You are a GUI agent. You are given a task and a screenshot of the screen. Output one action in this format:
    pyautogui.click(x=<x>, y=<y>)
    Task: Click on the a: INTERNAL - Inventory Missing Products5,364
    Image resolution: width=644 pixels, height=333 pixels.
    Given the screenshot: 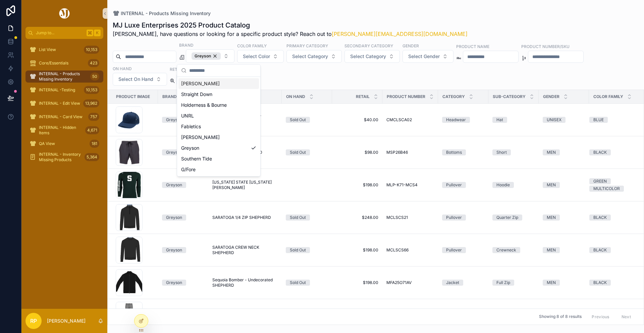 What is the action you would take?
    pyautogui.click(x=64, y=157)
    